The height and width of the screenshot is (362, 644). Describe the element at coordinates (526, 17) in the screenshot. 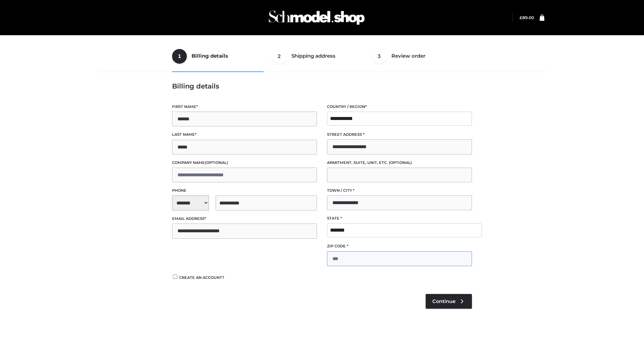

I see `bdi: 89.00` at that location.